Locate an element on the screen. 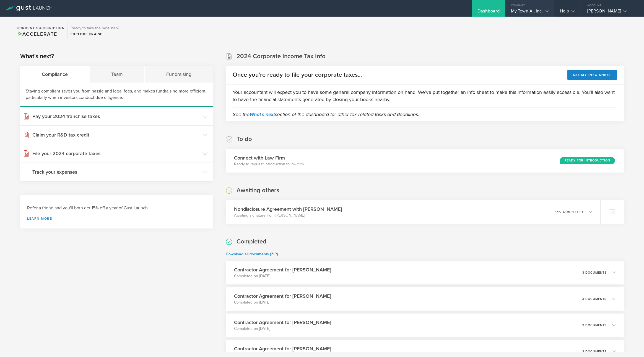 The width and height of the screenshot is (644, 357). span: Raise is located at coordinates (95, 34).